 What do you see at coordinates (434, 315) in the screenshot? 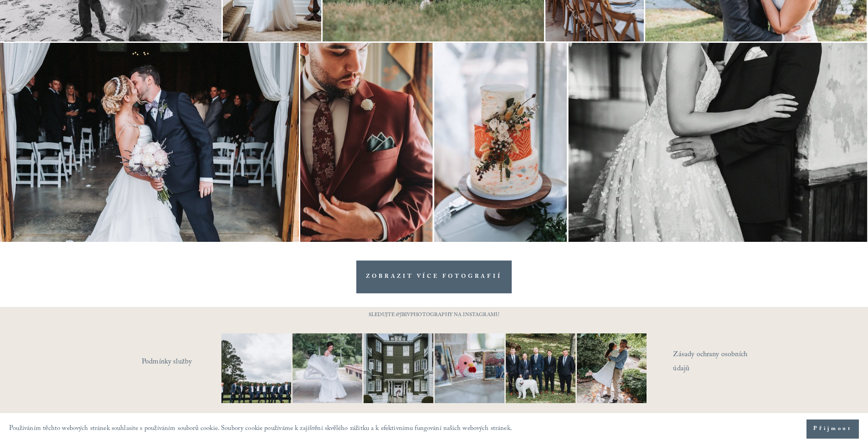
I see `font: SLEDUJTE @JBIVPHOTOGRAPHY NA INSTAGRAMU` at bounding box center [434, 315].